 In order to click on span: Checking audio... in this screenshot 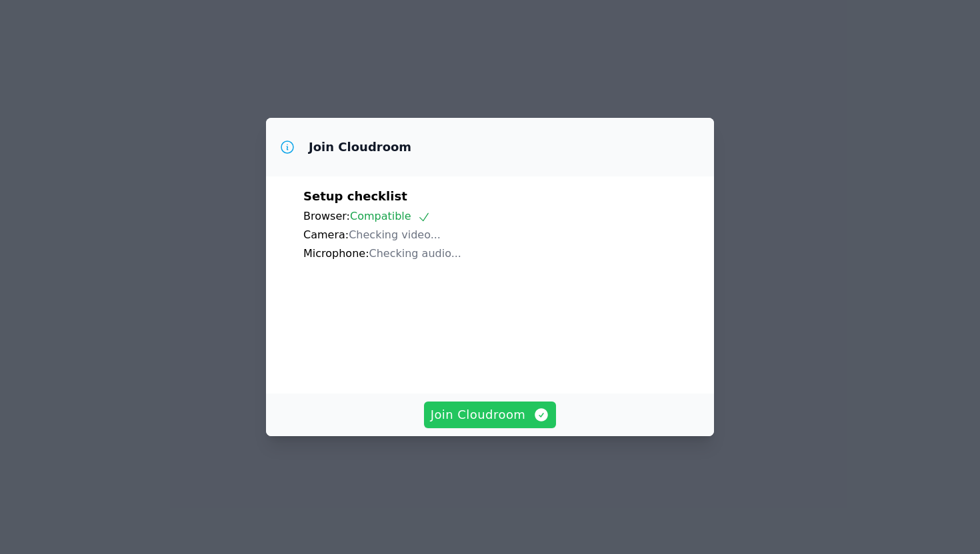, I will do `click(416, 253)`.